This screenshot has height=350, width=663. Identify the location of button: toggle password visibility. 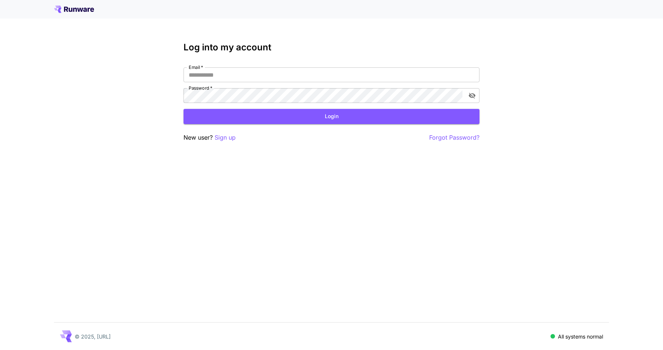
(472, 95).